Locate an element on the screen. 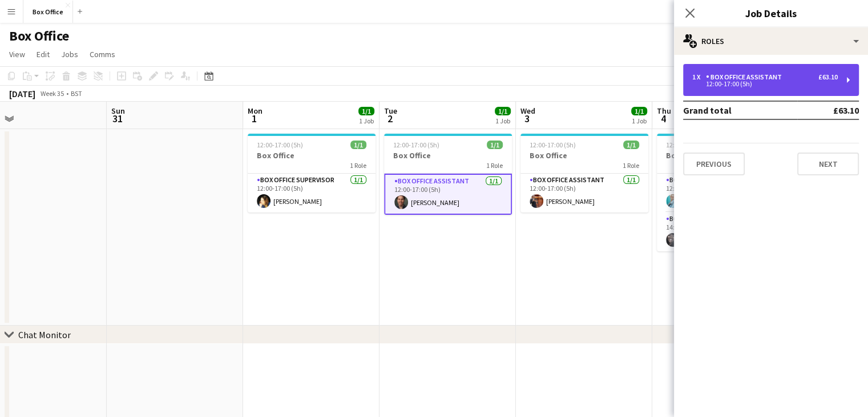 The image size is (868, 417). div: BST is located at coordinates (76, 93).